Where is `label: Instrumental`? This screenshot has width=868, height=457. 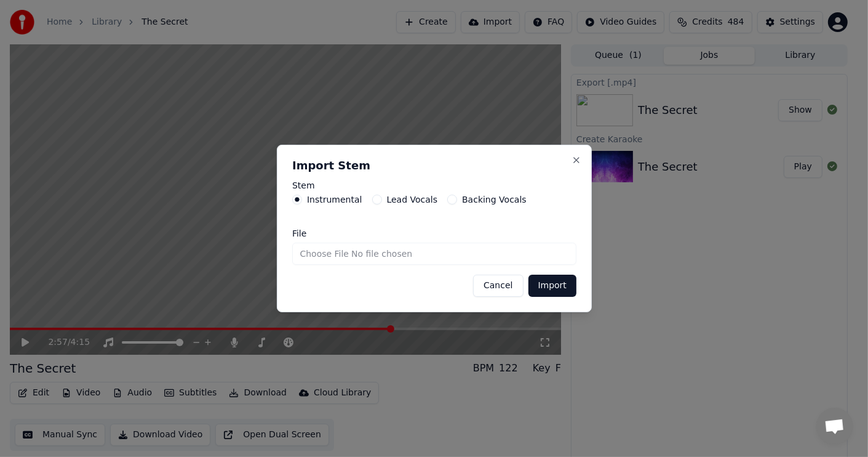
label: Instrumental is located at coordinates (335, 200).